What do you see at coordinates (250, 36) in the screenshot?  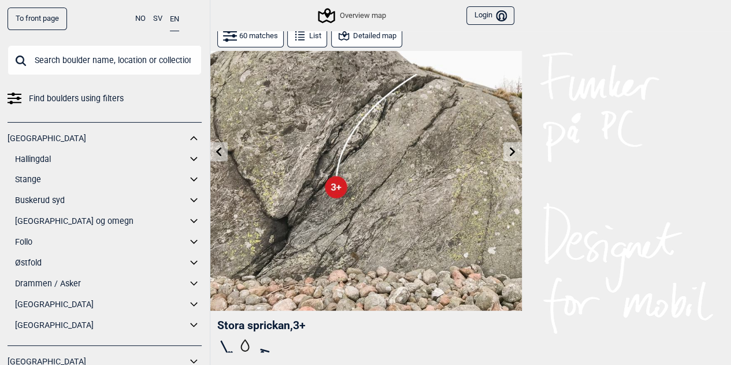 I see `button: 60 matches` at bounding box center [250, 36].